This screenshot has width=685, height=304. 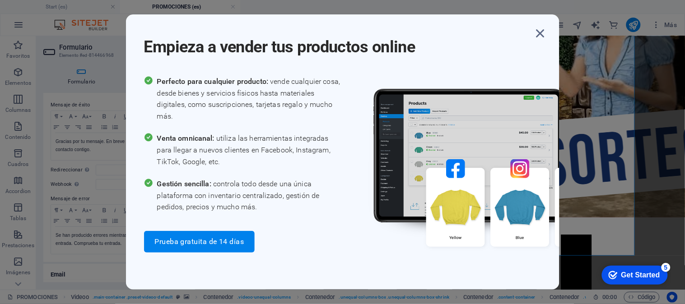 I want to click on button: Prueba gratuita de 14 días, so click(x=199, y=242).